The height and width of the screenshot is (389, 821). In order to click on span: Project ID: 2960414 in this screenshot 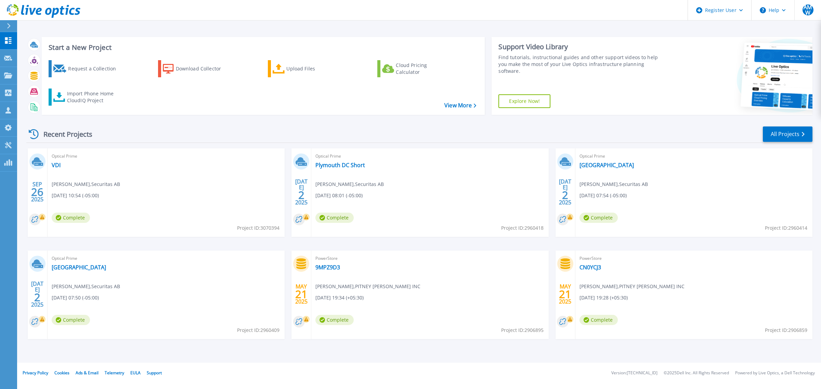, I will do `click(786, 228)`.